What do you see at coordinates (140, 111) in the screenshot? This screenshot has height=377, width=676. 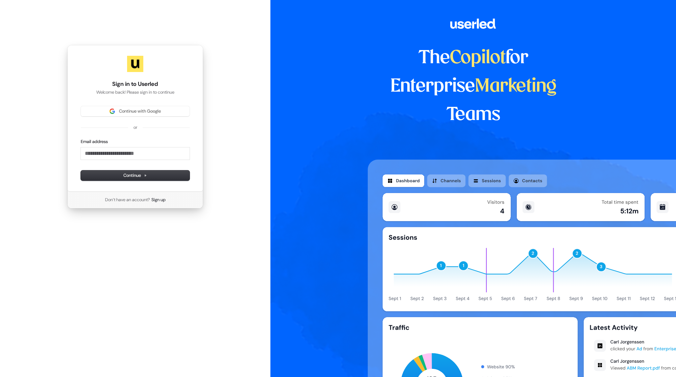 I see `span: Continue with Google` at bounding box center [140, 111].